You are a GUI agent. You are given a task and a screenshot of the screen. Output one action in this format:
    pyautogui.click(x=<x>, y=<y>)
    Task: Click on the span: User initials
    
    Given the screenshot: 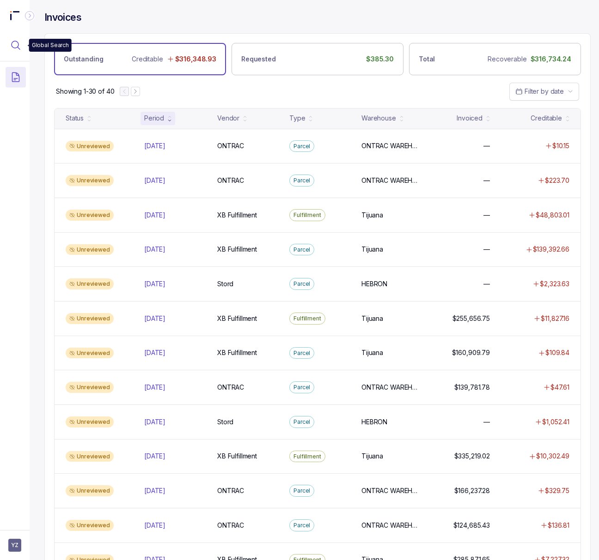 What is the action you would take?
    pyautogui.click(x=15, y=546)
    